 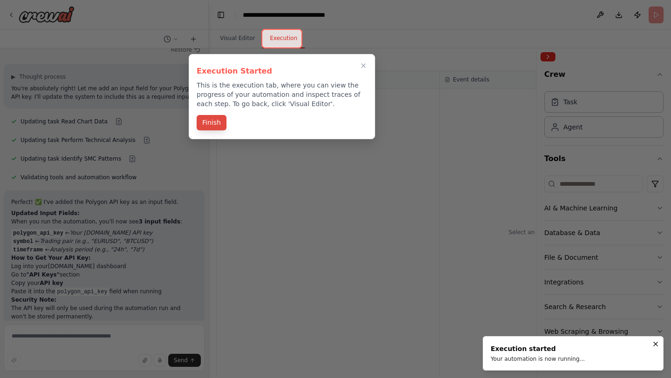 I want to click on p: This is the execution tab, where you can view the progress of your automation and inspect traces ..., so click(x=282, y=95).